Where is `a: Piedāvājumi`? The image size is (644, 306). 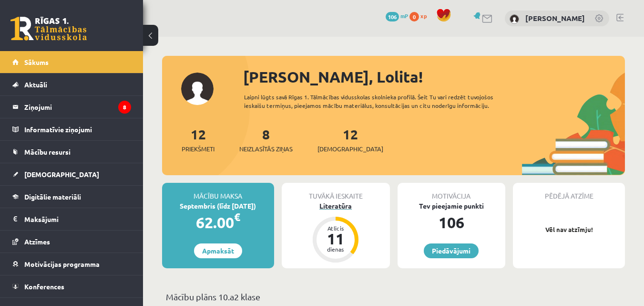
a: Piedāvājumi is located at coordinates (451, 251).